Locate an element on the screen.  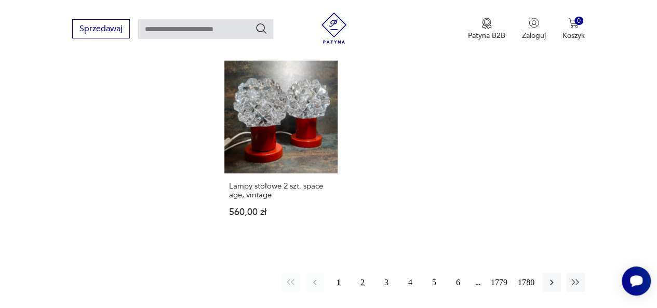
button: Sprzedawaj is located at coordinates (101, 29).